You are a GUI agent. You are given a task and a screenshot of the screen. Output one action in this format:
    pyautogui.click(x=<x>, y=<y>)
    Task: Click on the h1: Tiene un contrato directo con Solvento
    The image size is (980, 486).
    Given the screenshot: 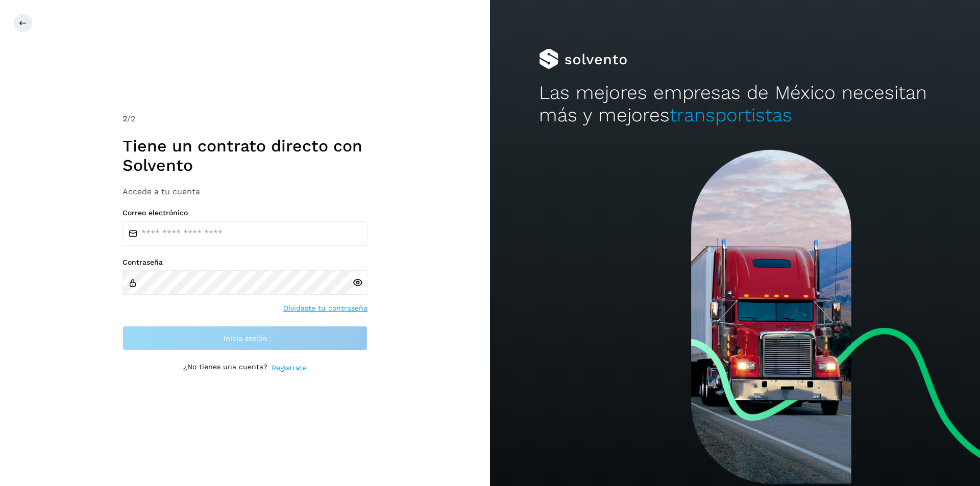 What is the action you would take?
    pyautogui.click(x=245, y=156)
    